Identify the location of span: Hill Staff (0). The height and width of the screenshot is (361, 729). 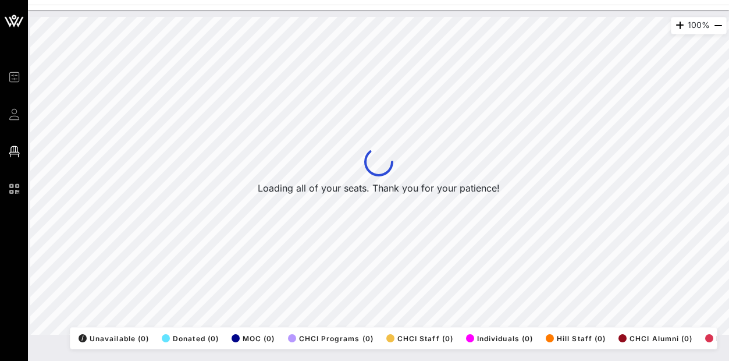
(575, 338).